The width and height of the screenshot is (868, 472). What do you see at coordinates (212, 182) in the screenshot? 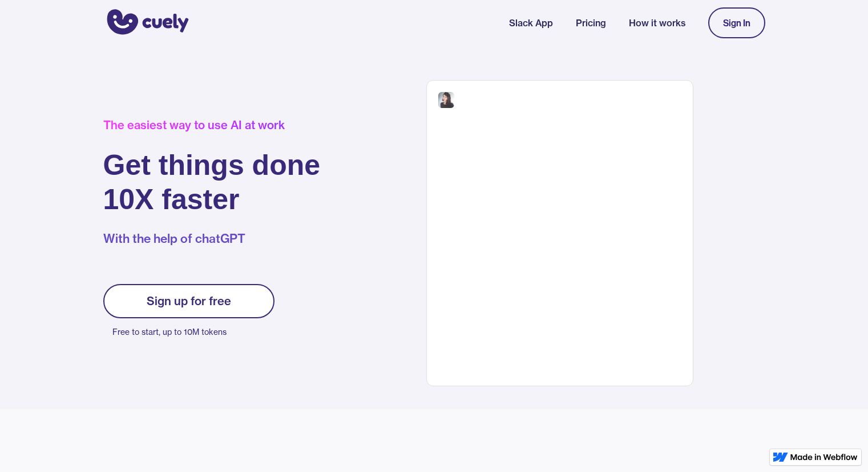
I see `h1: Get things done 10X faster` at bounding box center [212, 182].